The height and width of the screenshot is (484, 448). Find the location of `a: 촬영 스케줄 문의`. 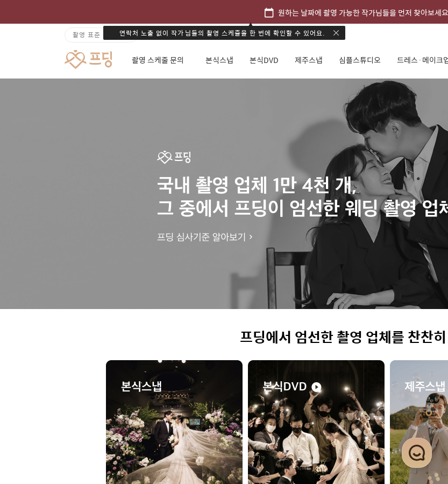

a: 촬영 스케줄 문의 is located at coordinates (160, 61).